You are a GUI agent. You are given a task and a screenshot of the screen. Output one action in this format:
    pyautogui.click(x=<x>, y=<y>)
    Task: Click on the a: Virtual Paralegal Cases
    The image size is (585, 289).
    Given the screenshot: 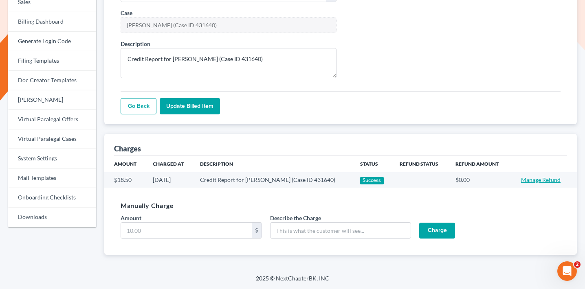 What is the action you would take?
    pyautogui.click(x=52, y=139)
    